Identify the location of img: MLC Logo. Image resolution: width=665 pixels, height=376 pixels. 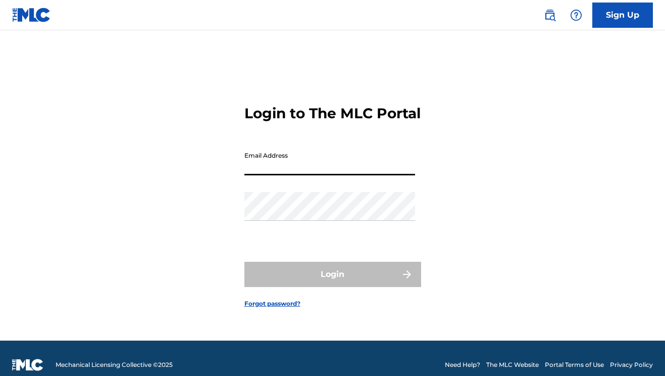
(31, 15).